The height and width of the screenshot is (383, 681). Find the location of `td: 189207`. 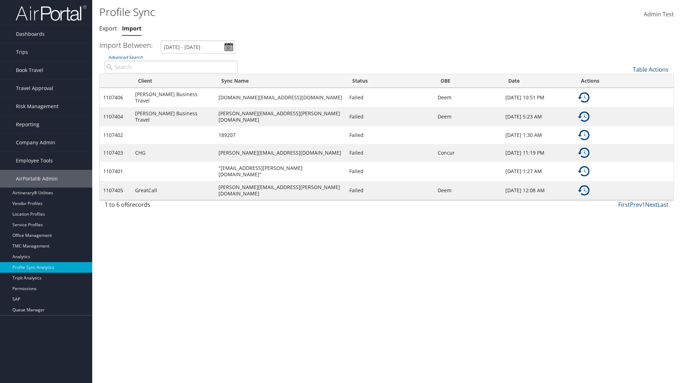

td: 189207 is located at coordinates (280, 135).